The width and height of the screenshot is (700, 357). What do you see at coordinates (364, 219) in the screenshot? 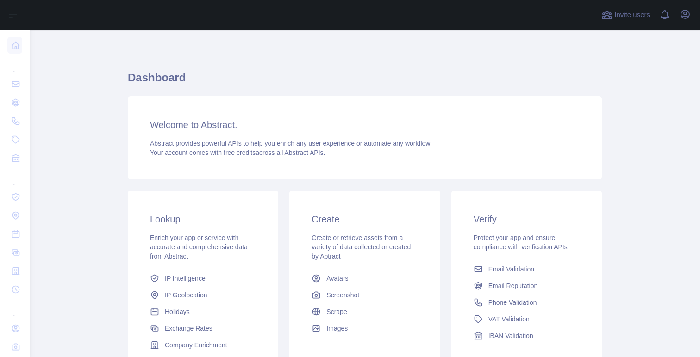
I see `h3: Create` at bounding box center [364, 219].